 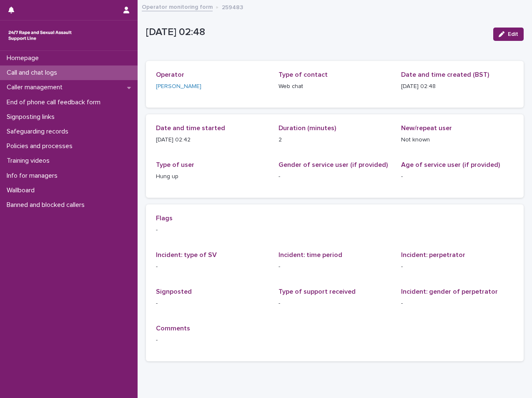 I want to click on span: Type of support received, so click(x=317, y=292).